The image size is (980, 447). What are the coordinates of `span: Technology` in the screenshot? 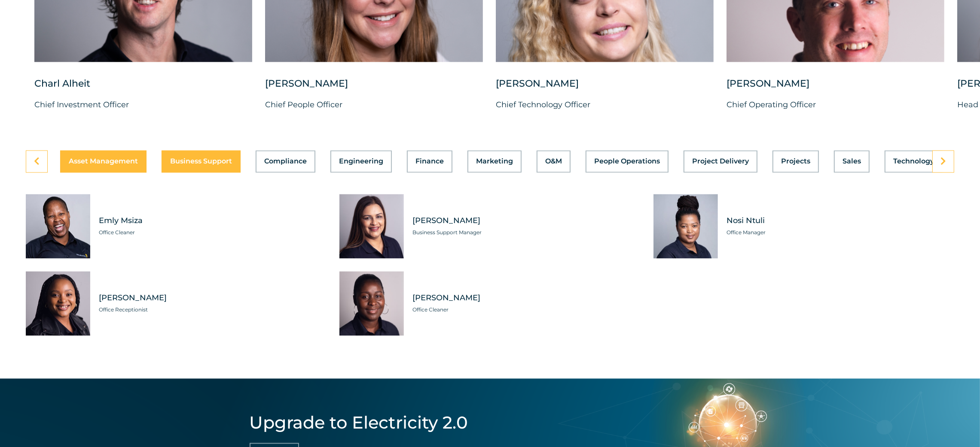 It's located at (913, 162).